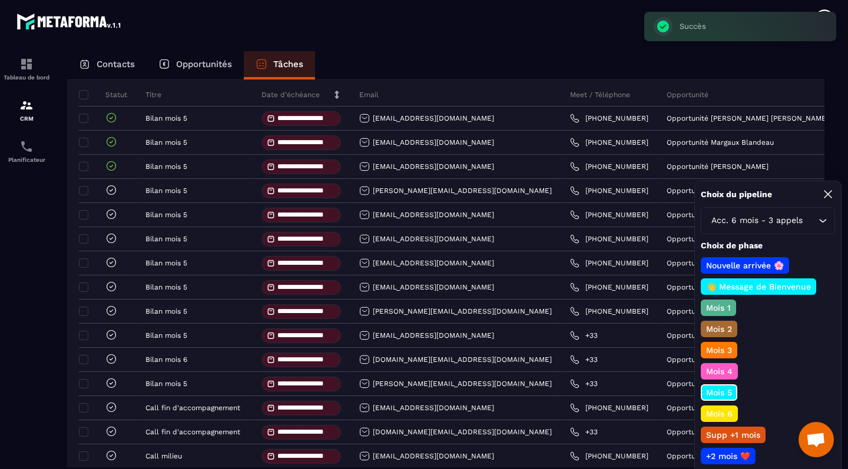 This screenshot has height=469, width=848. I want to click on p: Mois 3, so click(719, 350).